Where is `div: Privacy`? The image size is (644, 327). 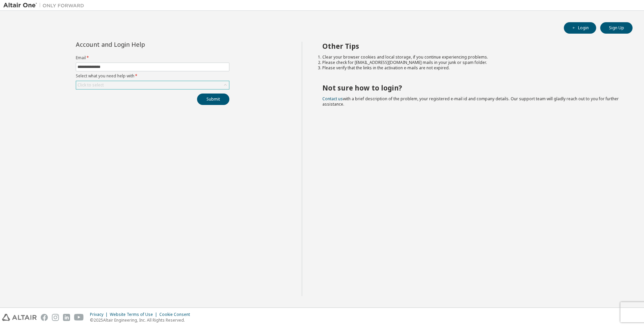 div: Privacy is located at coordinates (100, 314).